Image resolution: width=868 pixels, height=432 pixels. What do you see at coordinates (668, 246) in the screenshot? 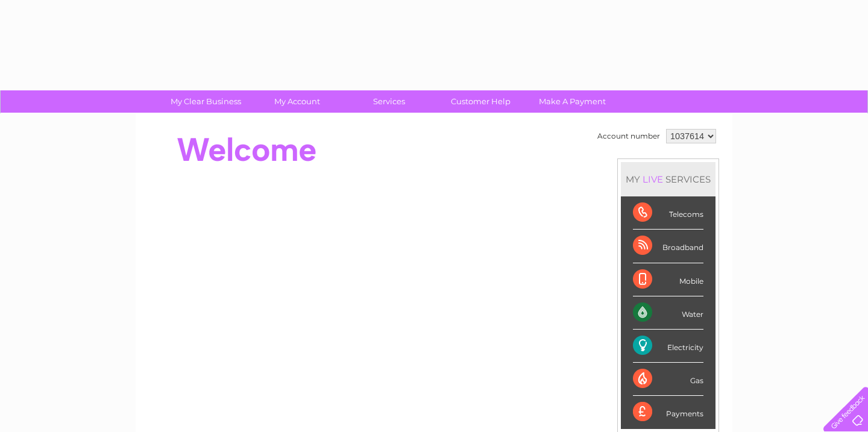
I see `div: Broadband` at bounding box center [668, 246].